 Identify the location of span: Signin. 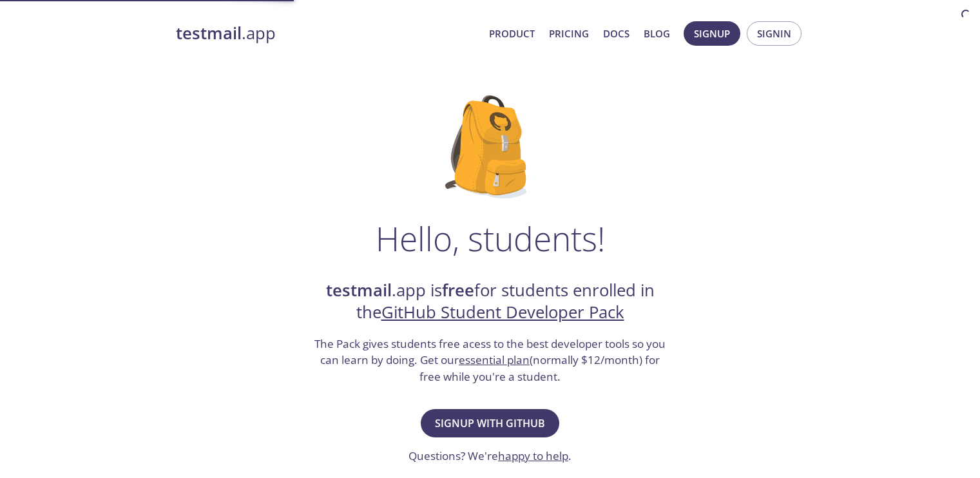
(774, 34).